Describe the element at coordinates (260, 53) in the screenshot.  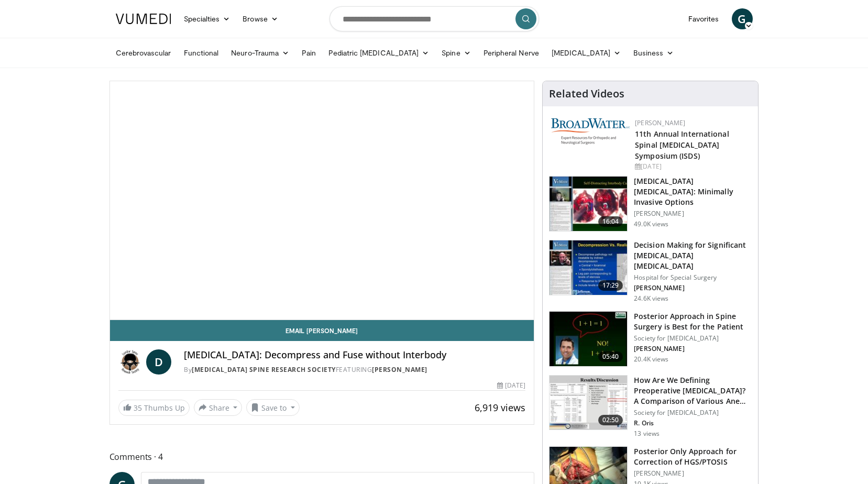
I see `a: Neuro-Trauma` at that location.